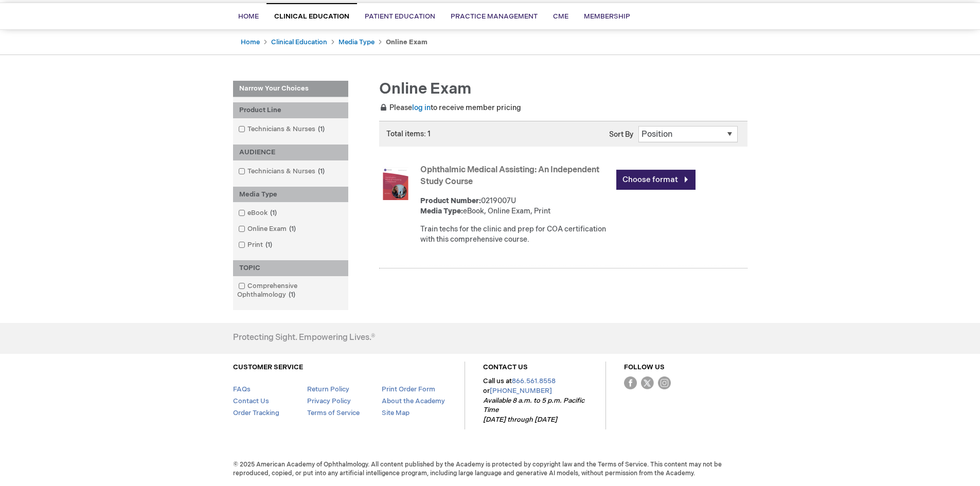 This screenshot has width=980, height=486. I want to click on img: Facebook, so click(630, 383).